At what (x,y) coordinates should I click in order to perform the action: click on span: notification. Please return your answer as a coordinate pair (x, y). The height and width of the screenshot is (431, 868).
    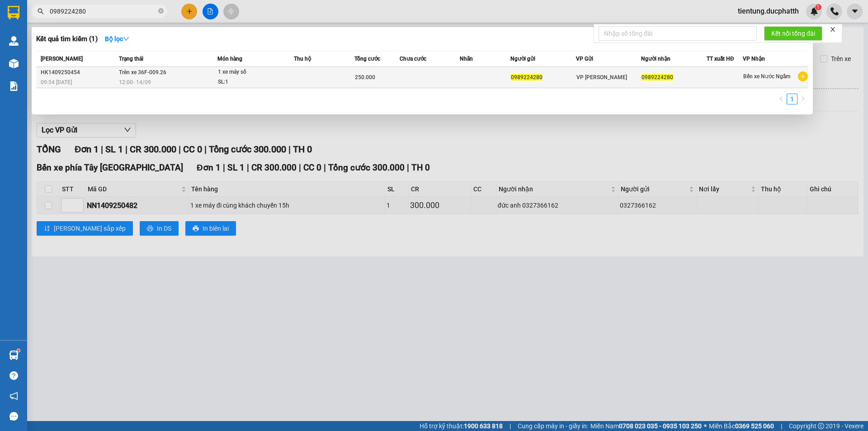
    Looking at the image, I should click on (14, 396).